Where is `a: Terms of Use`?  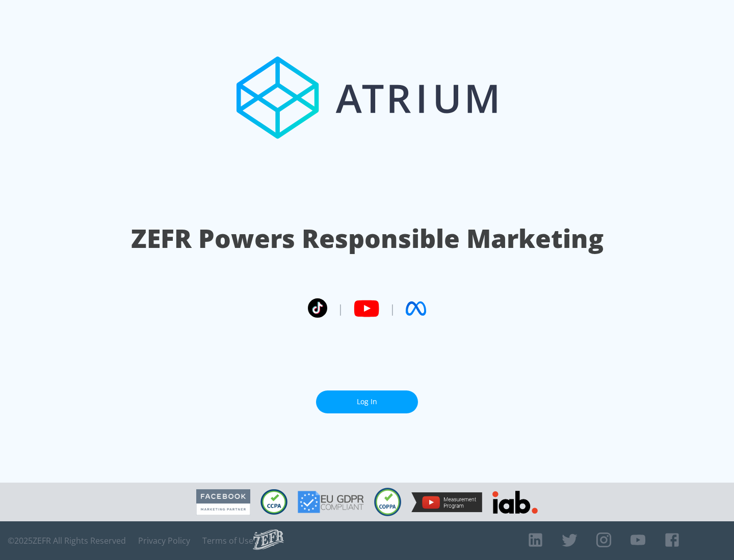
a: Terms of Use is located at coordinates (228, 540).